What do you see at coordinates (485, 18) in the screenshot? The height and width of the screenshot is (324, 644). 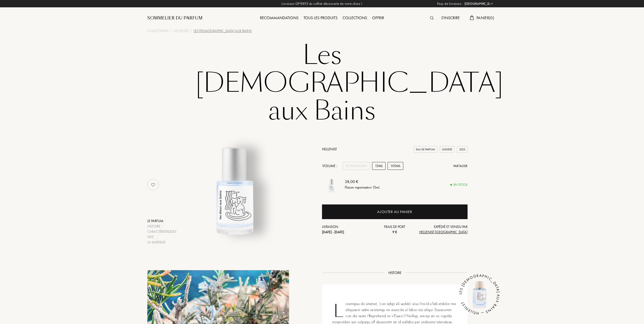 I see `span: Panier ( 0 )` at bounding box center [485, 18].